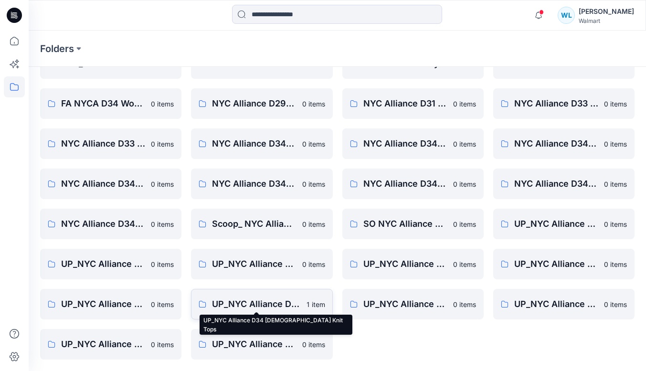 The height and width of the screenshot is (371, 646). What do you see at coordinates (254, 224) in the screenshot?
I see `p: Scoop_ NYC Alliance Missy Tops Bottoms Dress` at bounding box center [254, 224].